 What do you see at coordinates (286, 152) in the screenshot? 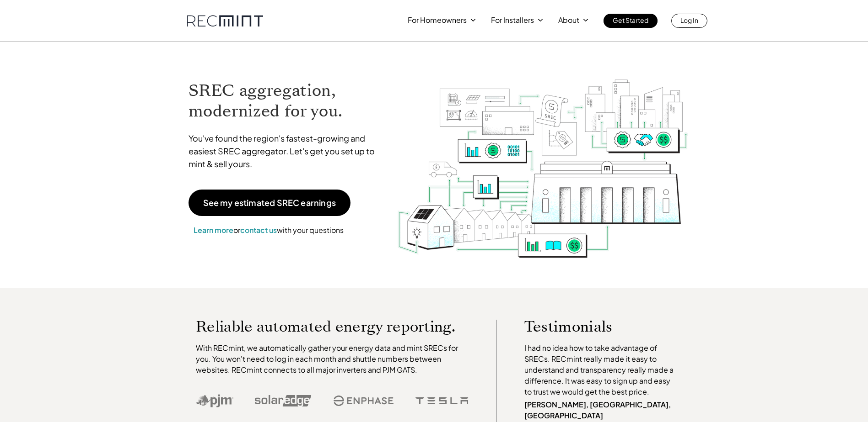
I see `p: You've found the region's fastest-growing and easiest SREC aggregator. Let's get you set up to mi...` at bounding box center [286, 152].